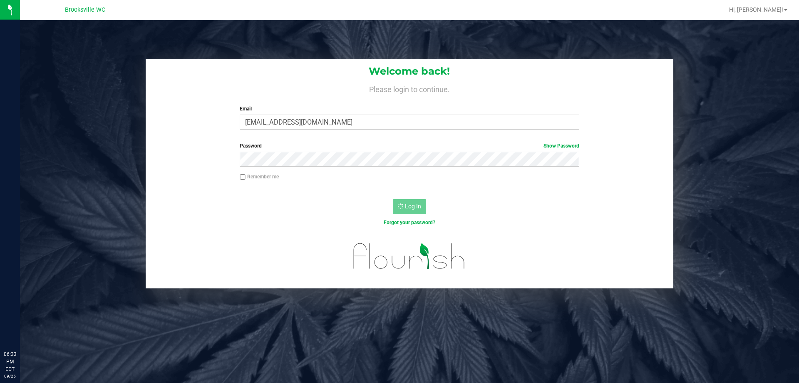 This screenshot has height=383, width=799. Describe the element at coordinates (410, 71) in the screenshot. I see `h1: Welcome back!` at that location.